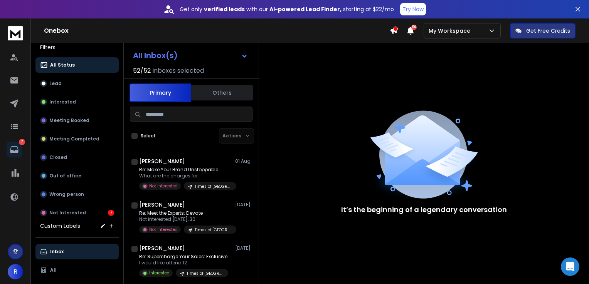  I want to click on p: All, so click(53, 270).